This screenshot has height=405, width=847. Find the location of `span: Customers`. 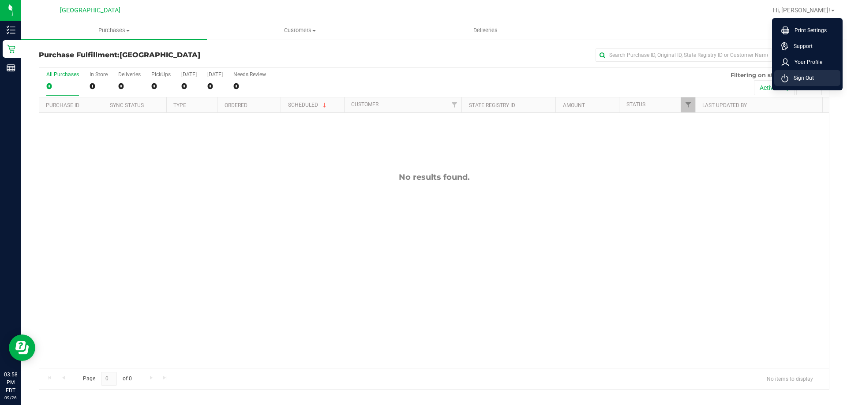

span: Customers is located at coordinates (300, 30).